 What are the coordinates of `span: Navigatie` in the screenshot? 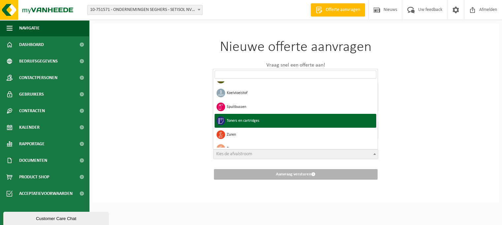 It's located at (29, 28).